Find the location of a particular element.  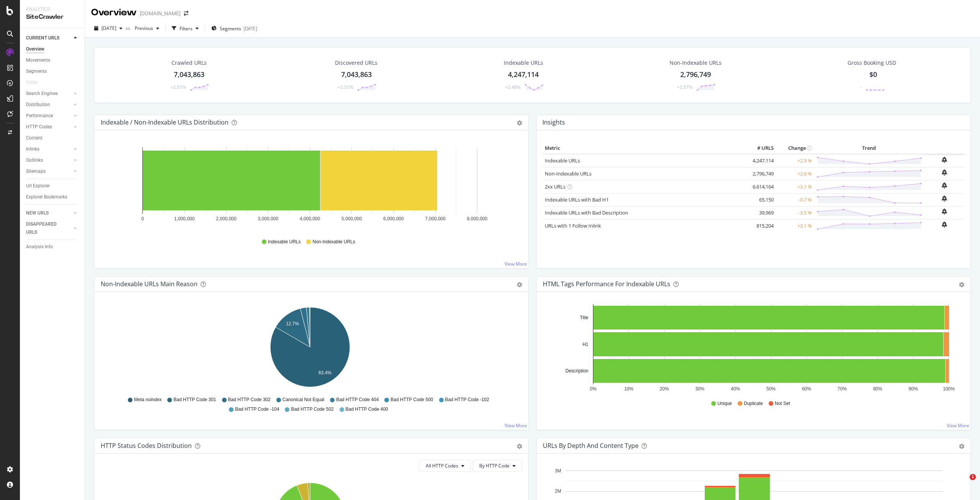

div: Visits is located at coordinates (32, 82).